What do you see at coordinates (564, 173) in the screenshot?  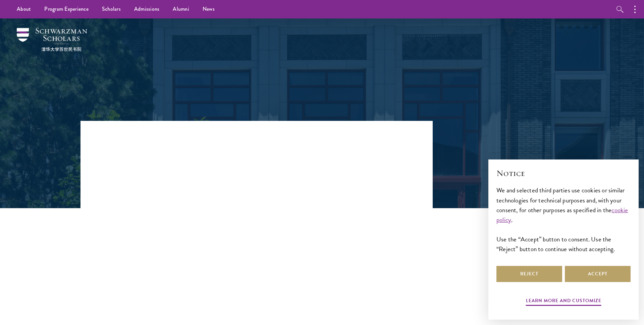 I see `h2: Notice` at bounding box center [564, 173].